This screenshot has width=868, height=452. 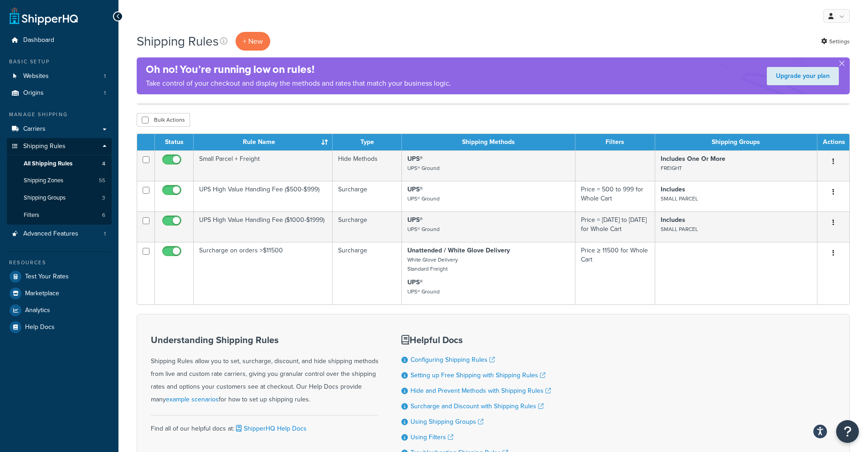 I want to click on a: Websites 1, so click(x=59, y=76).